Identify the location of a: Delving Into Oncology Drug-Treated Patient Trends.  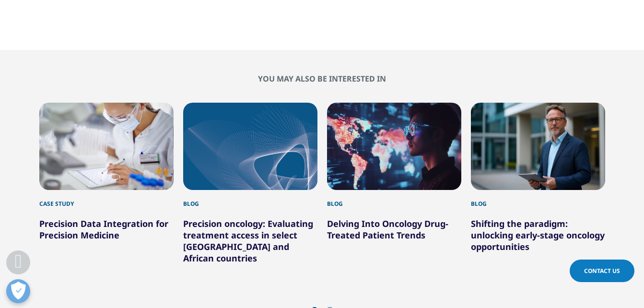
(388, 229).